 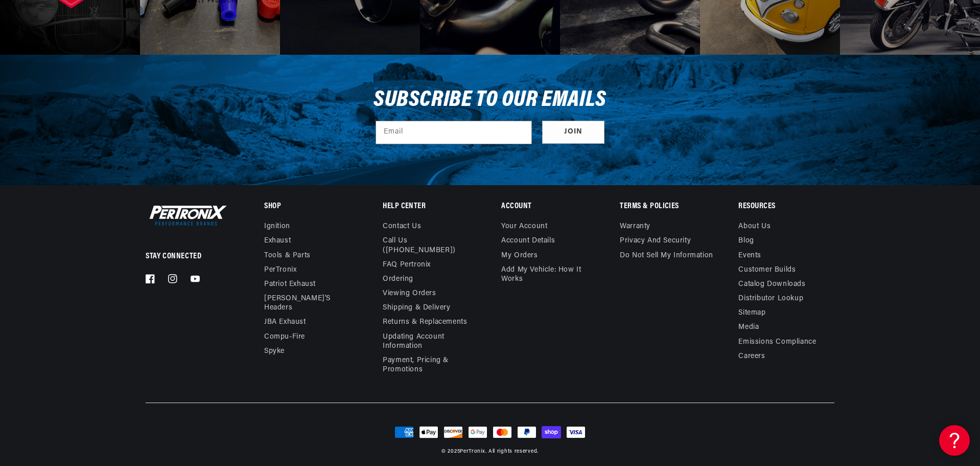 I want to click on a: Catalog Downloads, so click(x=772, y=284).